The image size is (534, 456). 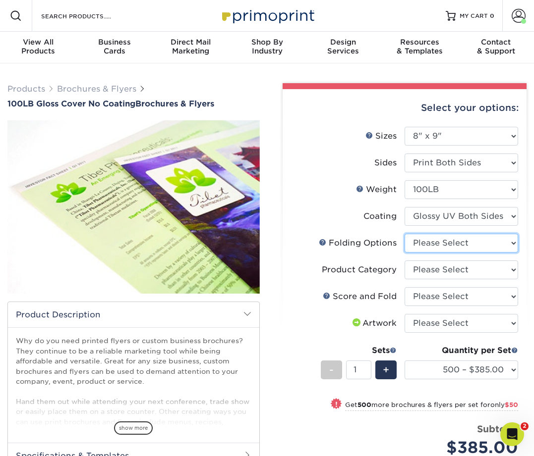 What do you see at coordinates (114, 42) in the screenshot?
I see `span: Business` at bounding box center [114, 42].